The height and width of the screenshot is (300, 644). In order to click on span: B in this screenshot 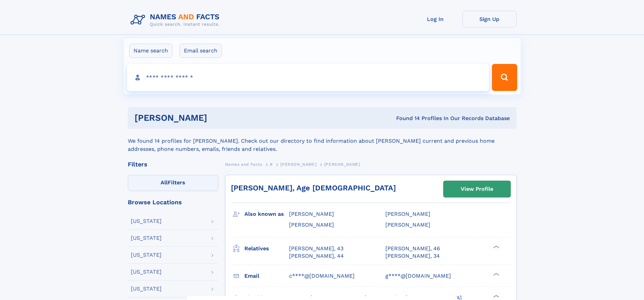, I will do `click(271, 164)`.